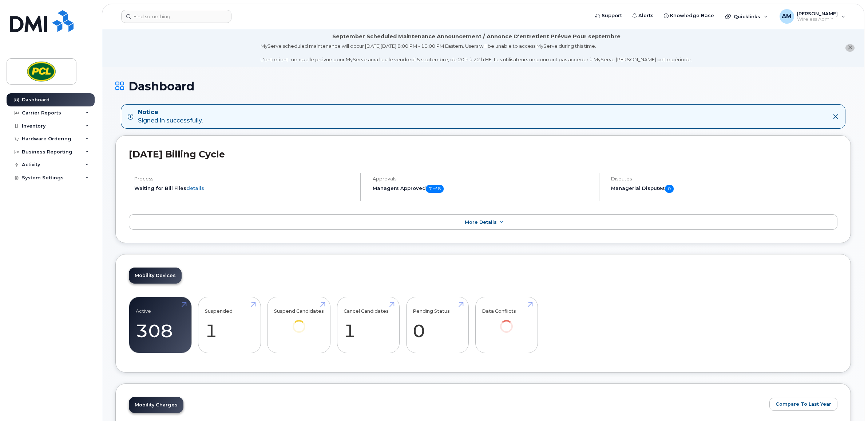 This screenshot has width=868, height=421. I want to click on a: Mobility Devices, so click(155, 275).